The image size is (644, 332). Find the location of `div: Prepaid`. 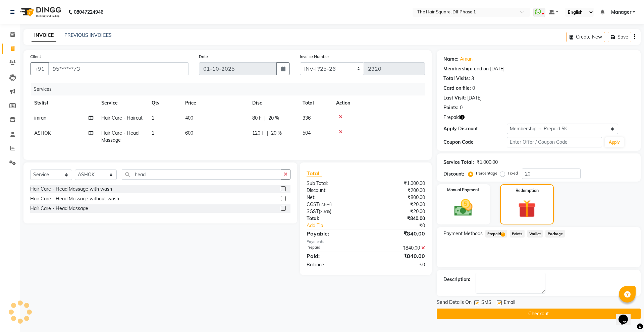

div: Prepaid is located at coordinates (333, 248).